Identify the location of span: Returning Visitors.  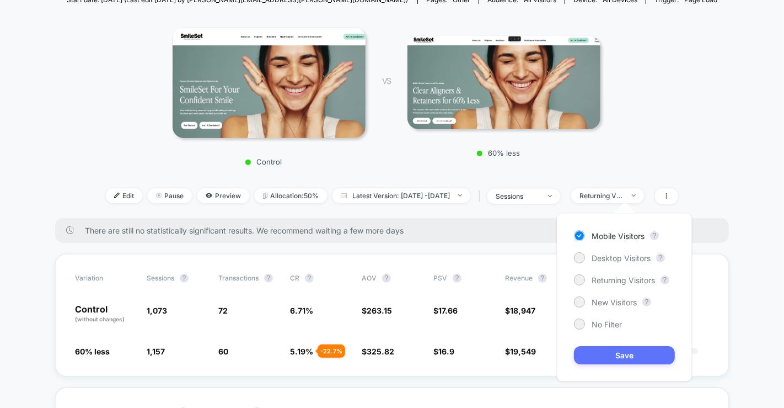
(623, 280).